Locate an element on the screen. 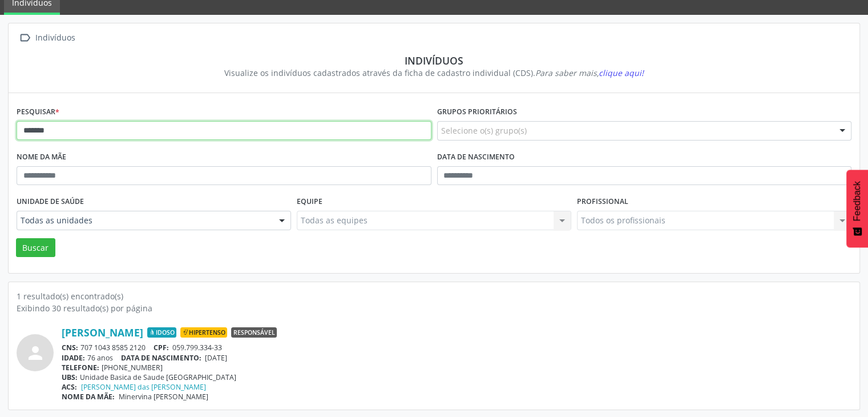 The width and height of the screenshot is (868, 417). span: Feedback is located at coordinates (857, 201).